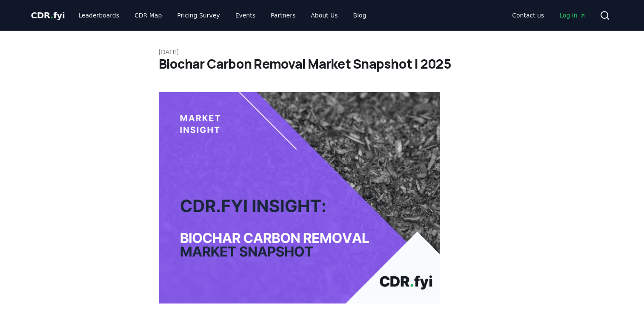  I want to click on a: Leaderboards, so click(99, 15).